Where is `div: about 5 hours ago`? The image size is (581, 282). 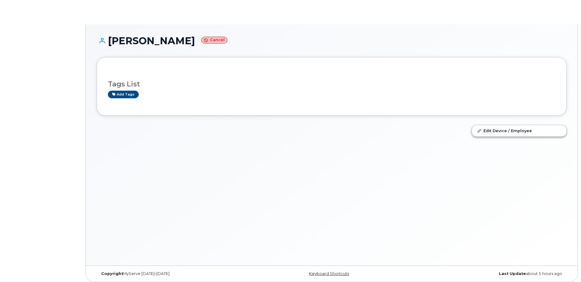
div: about 5 hours ago is located at coordinates (488, 274).